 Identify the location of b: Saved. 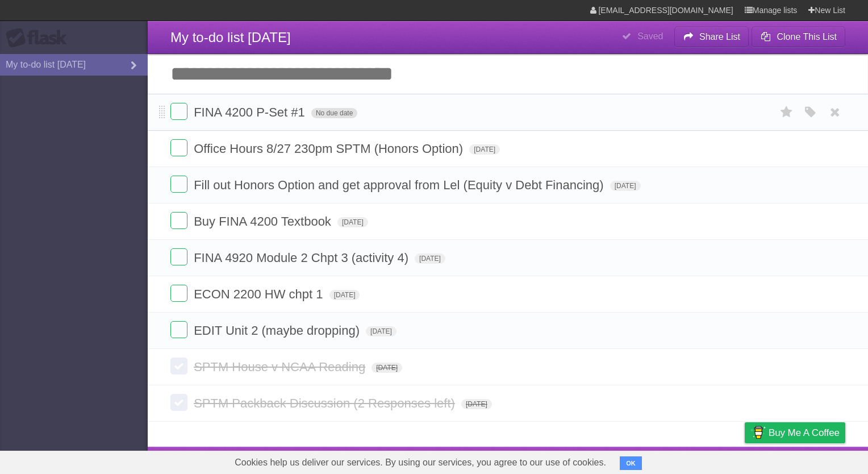
(650, 36).